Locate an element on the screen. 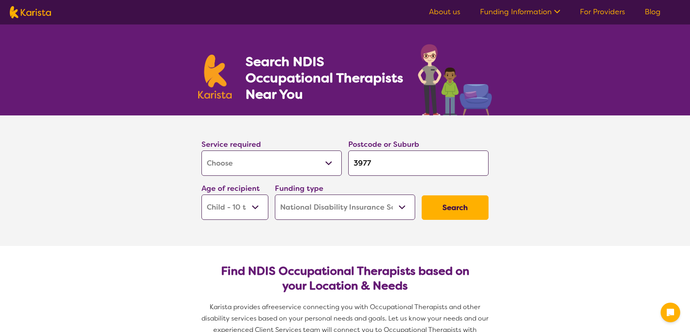  h2: Find NDIS Occupational Therapists based on your Location & Needs is located at coordinates (345, 279).